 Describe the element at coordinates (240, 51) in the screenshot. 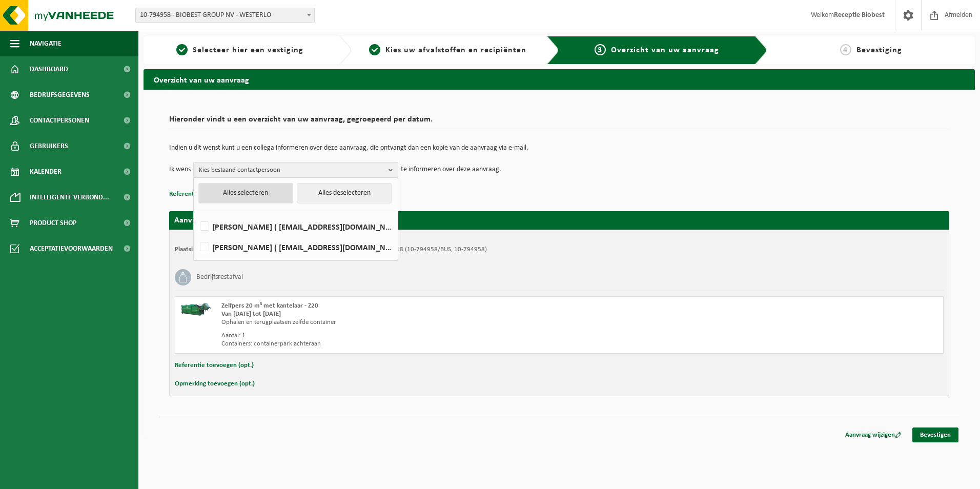

I see `a: 1Selecteer hier een vestiging` at that location.